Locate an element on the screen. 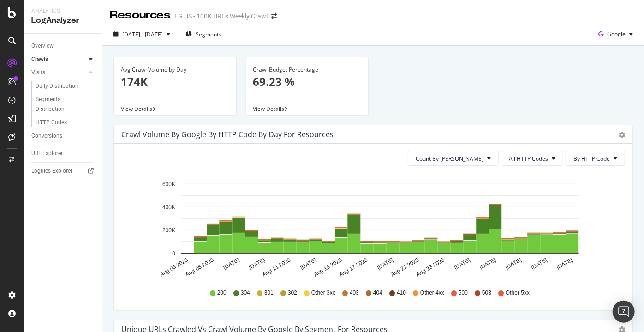  span: Other 4xx is located at coordinates (432, 293).